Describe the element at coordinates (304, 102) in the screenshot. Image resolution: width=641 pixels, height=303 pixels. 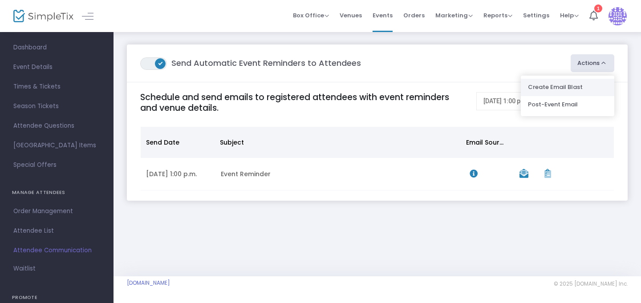
I see `h4: Schedule and send emails to registered attendees with event reminders and venue details.` at that location.